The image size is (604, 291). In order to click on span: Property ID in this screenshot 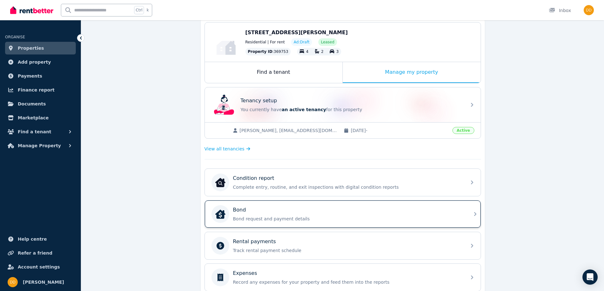, I will do `click(260, 52)`.